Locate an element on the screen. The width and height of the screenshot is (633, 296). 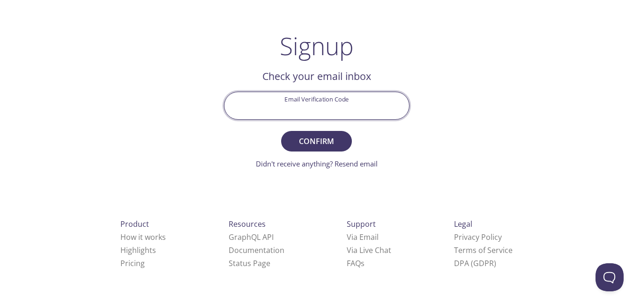
span: Confirm is located at coordinates (316, 141).